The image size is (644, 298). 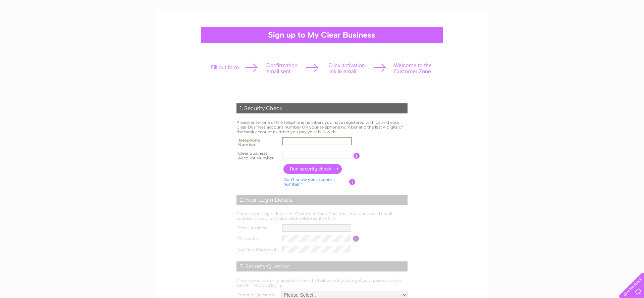 I want to click on td: Please enter one of the telephone numbers you have registered with us and your Clear Business acc..., so click(x=322, y=126).